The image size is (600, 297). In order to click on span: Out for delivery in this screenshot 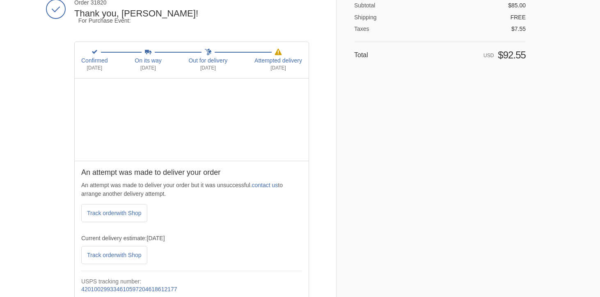, I will do `click(208, 60)`.